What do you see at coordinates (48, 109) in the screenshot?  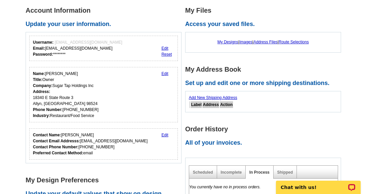 I see `strong: Phone Number:` at bounding box center [48, 109].